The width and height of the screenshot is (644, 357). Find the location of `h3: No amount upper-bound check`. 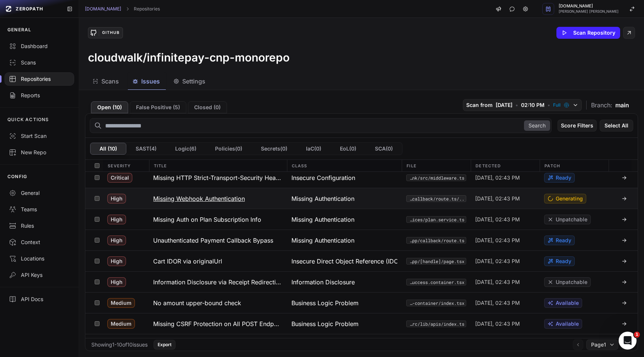

h3: No amount upper-bound check is located at coordinates (197, 303).